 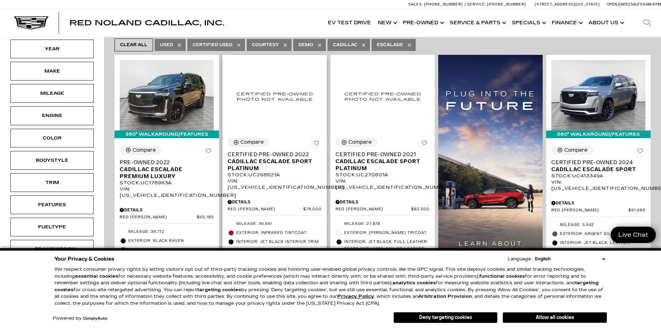 What do you see at coordinates (52, 227) in the screenshot?
I see `div: FueltypeFueltype` at bounding box center [52, 227].